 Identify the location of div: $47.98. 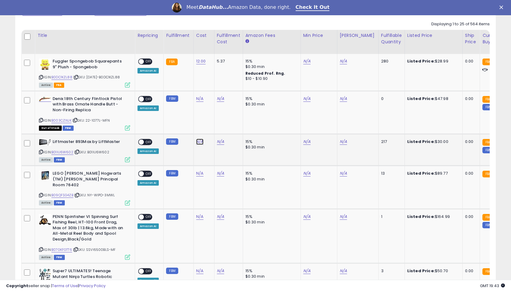
(433, 99).